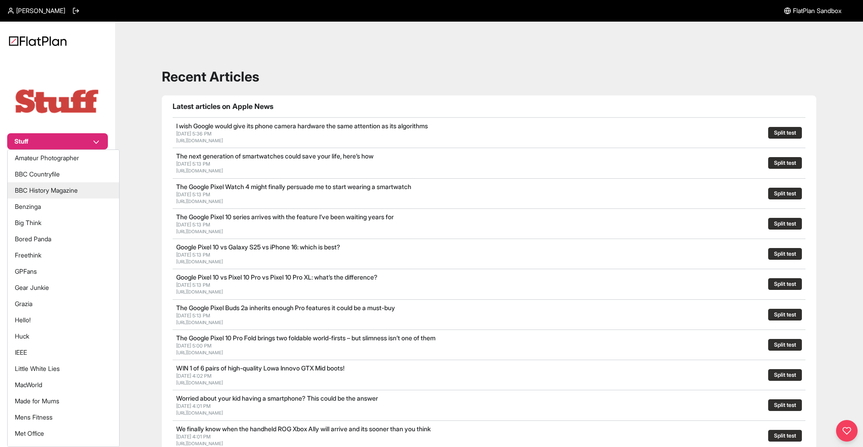  I want to click on button: Met Office, so click(63, 433).